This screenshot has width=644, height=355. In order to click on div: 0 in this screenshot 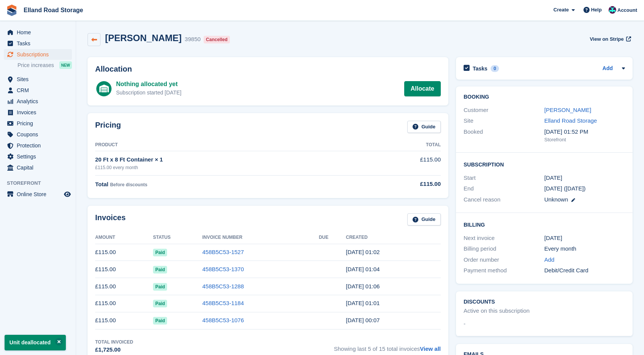, I will do `click(495, 69)`.